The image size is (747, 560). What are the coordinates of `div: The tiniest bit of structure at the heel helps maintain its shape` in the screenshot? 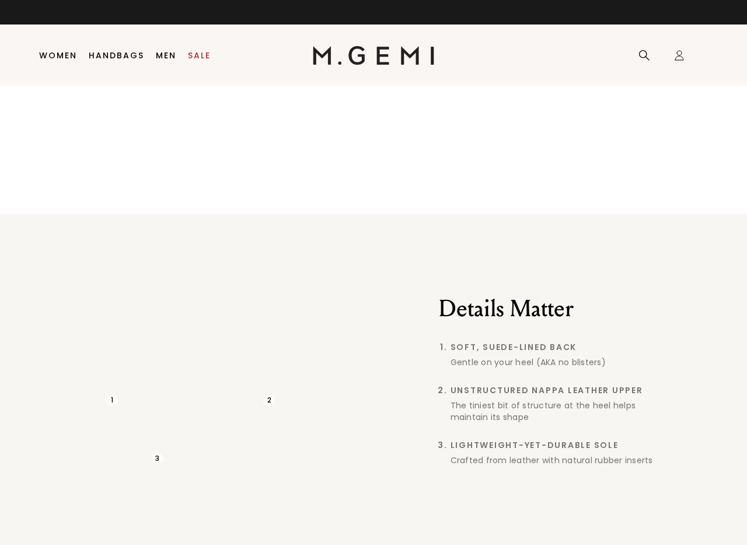 It's located at (562, 411).